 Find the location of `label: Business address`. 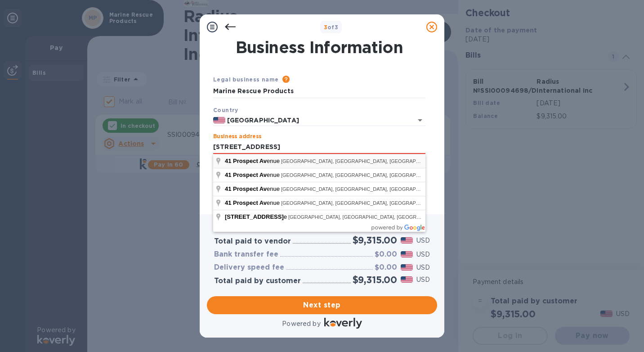

label: Business address is located at coordinates (237, 137).